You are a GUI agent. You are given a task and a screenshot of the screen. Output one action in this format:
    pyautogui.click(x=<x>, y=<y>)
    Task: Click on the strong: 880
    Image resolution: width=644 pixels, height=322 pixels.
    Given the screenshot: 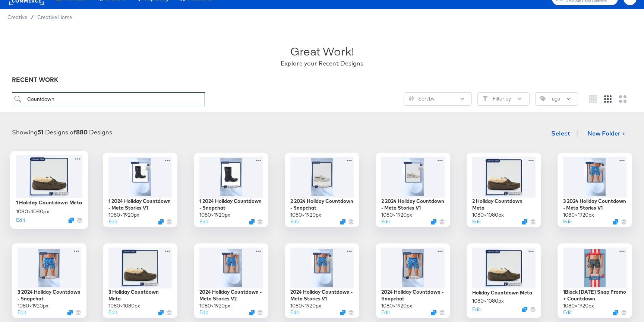 What is the action you would take?
    pyautogui.click(x=82, y=132)
    